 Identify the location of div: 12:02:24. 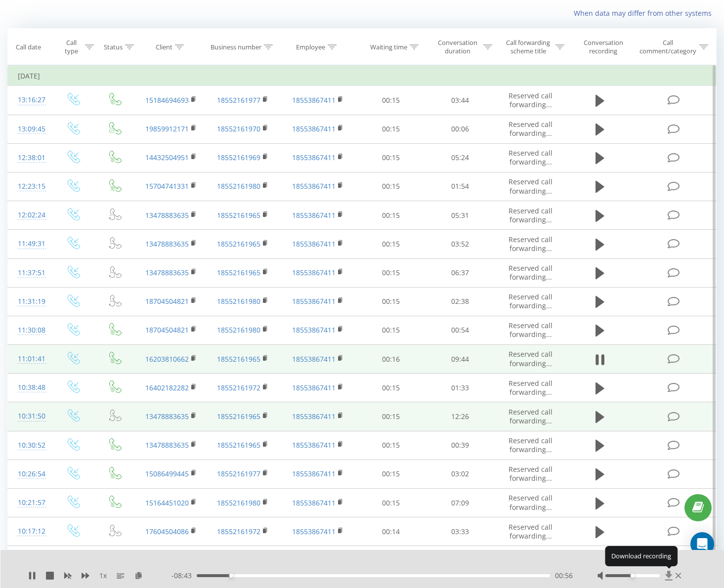
(30, 215).